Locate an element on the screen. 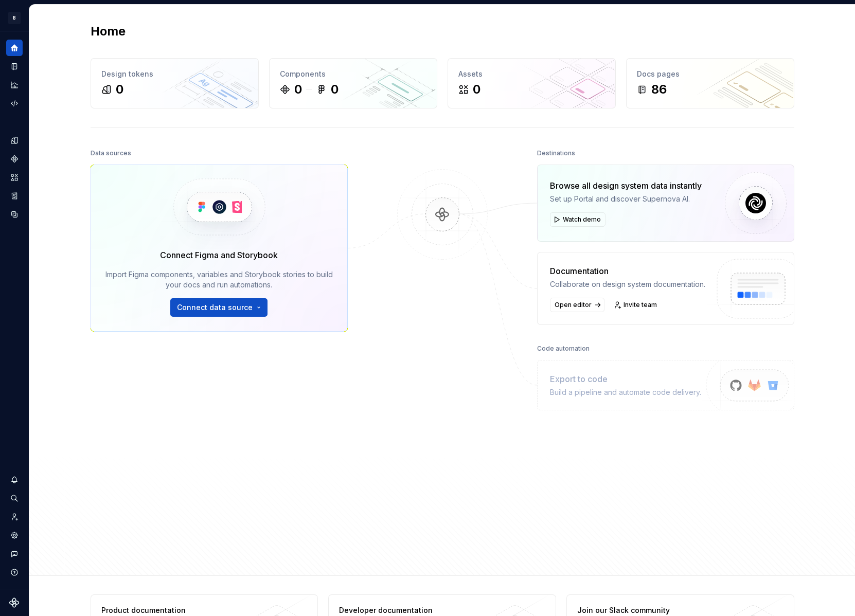 The height and width of the screenshot is (616, 855). span: Invite team is located at coordinates (640, 305).